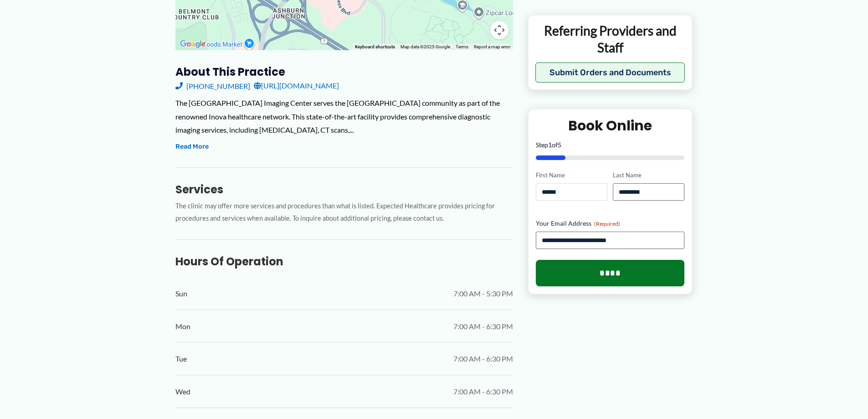  What do you see at coordinates (559, 145) in the screenshot?
I see `span: 5` at bounding box center [559, 145].